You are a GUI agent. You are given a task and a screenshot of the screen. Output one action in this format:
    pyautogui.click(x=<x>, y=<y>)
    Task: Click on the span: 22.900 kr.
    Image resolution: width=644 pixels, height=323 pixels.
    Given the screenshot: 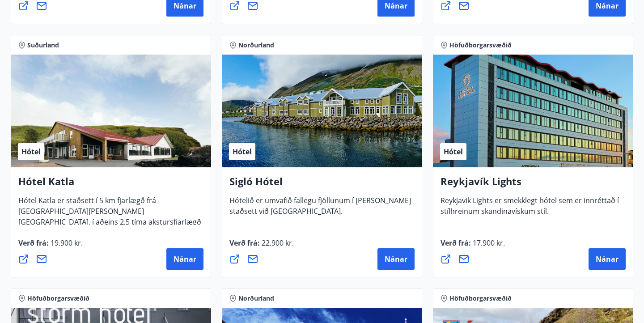 What is the action you would take?
    pyautogui.click(x=277, y=243)
    